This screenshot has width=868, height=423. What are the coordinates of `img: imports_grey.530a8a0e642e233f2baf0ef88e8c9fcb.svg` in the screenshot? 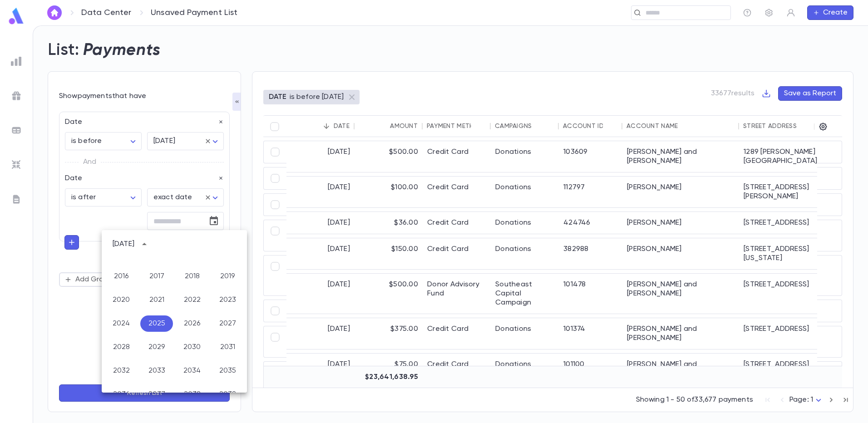 It's located at (17, 165).